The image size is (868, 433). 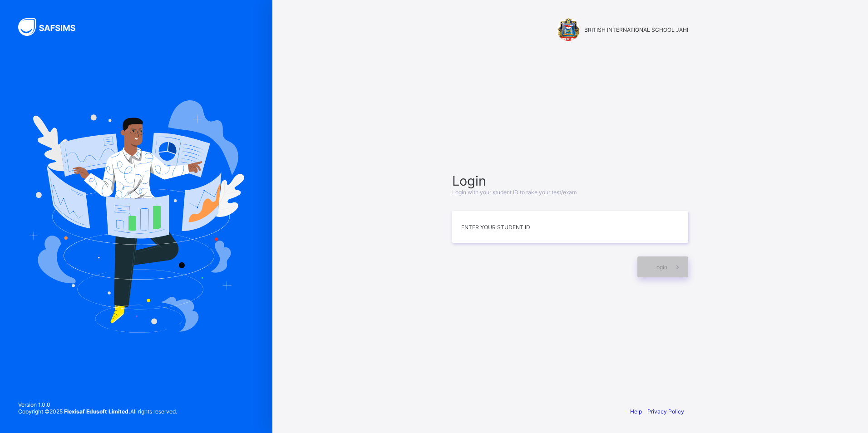 What do you see at coordinates (98, 404) in the screenshot?
I see `span: Version 1.0.0` at bounding box center [98, 404].